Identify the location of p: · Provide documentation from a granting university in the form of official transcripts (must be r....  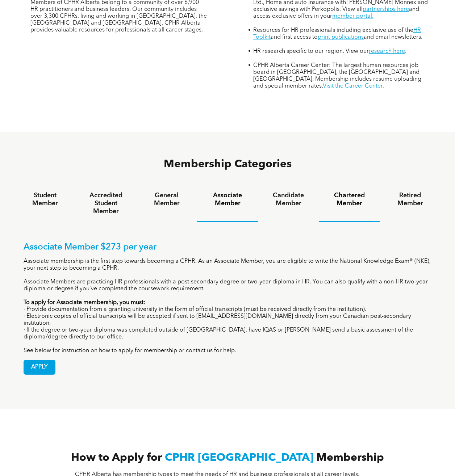
(228, 310).